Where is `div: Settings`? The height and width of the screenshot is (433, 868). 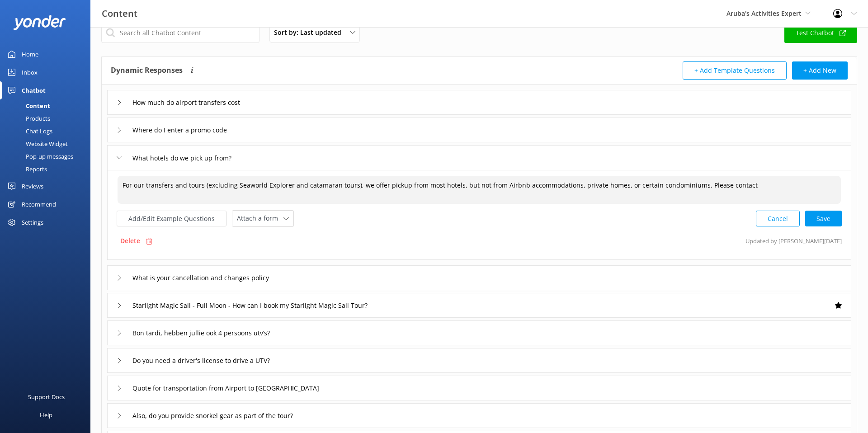
div: Settings is located at coordinates (32, 223).